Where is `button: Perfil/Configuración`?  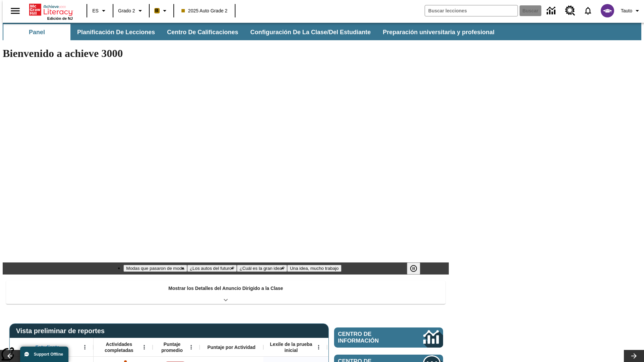 button: Perfil/Configuración is located at coordinates (631, 11).